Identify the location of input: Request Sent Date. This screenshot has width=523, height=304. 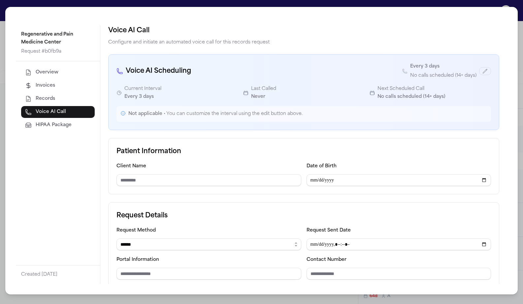
(399, 245).